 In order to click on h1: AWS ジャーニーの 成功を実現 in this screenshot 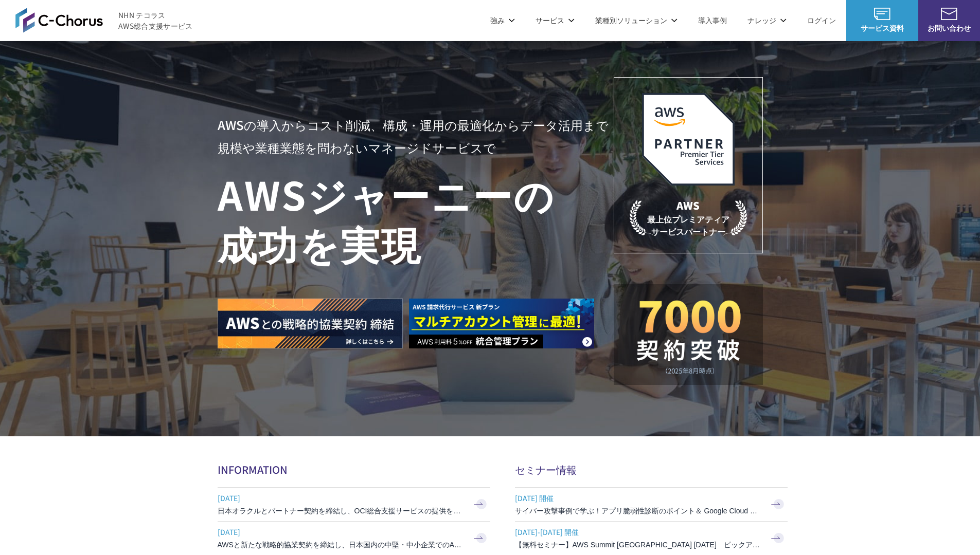, I will do `click(416, 219)`.